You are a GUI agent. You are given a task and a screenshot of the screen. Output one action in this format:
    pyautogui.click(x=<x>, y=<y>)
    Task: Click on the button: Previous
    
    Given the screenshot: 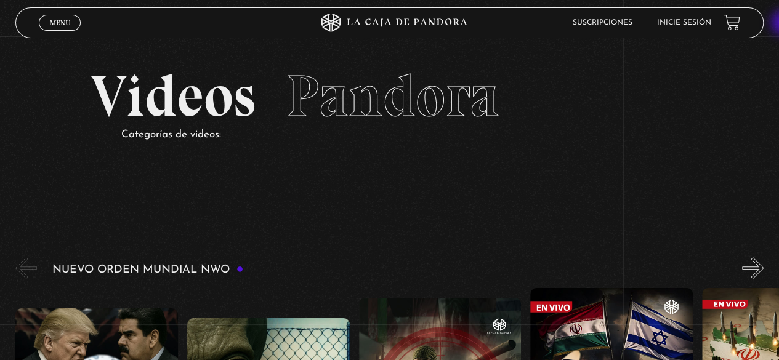 What is the action you would take?
    pyautogui.click(x=26, y=268)
    